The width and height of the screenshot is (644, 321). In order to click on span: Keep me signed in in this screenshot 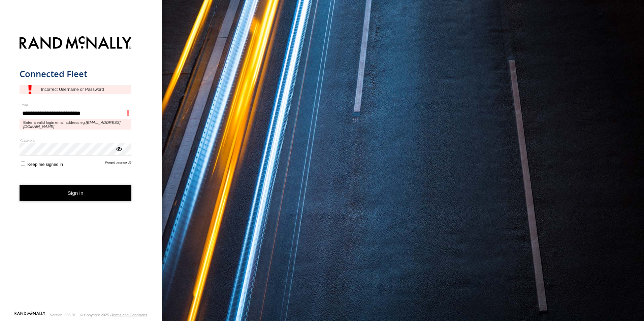, I will do `click(45, 164)`.